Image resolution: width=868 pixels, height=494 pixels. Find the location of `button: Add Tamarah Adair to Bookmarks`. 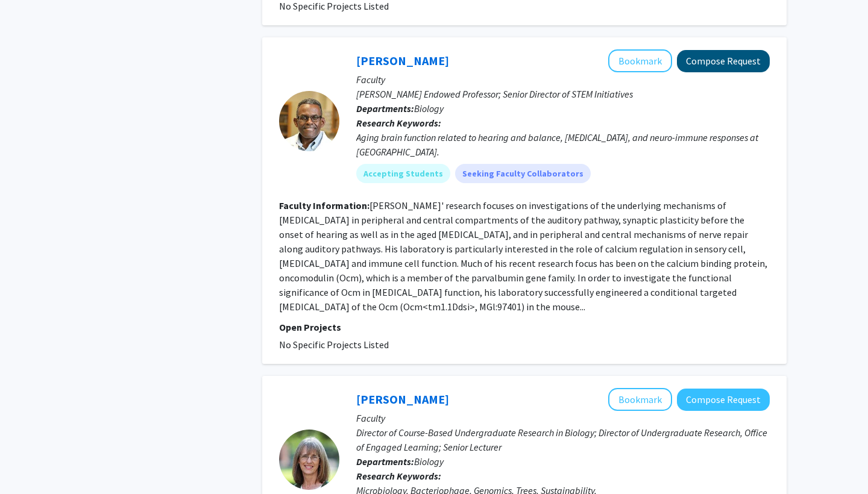

button: Add Tamarah Adair to Bookmarks is located at coordinates (641, 400).